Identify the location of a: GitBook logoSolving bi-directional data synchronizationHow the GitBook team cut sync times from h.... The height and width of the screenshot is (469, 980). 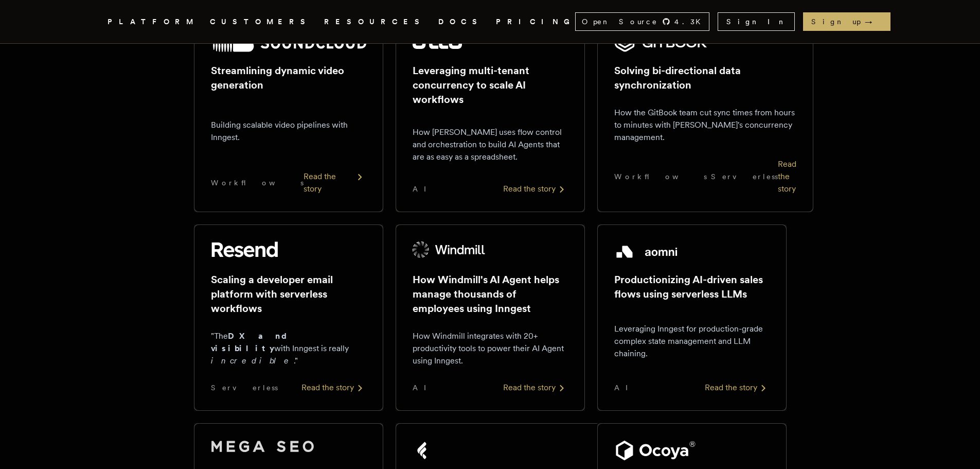
(692, 114).